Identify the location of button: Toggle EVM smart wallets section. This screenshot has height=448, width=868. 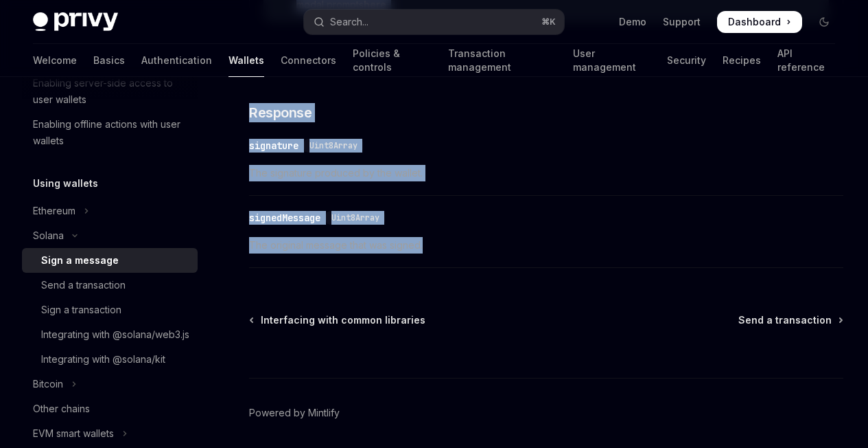
(110, 433).